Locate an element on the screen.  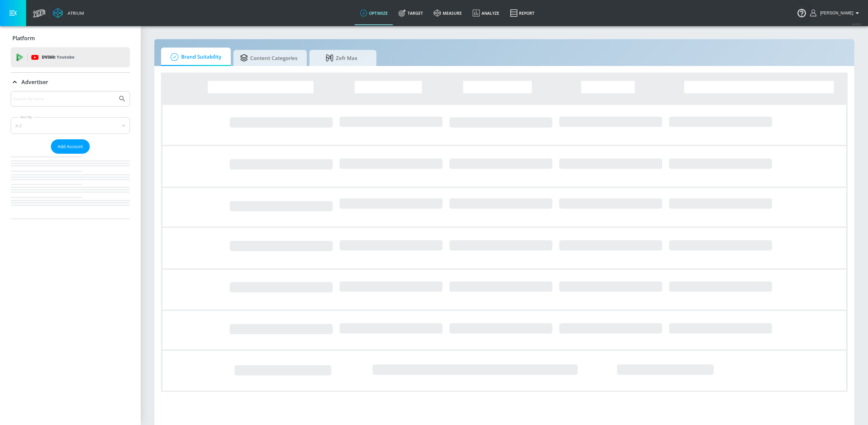
div: Platform is located at coordinates (71, 38).